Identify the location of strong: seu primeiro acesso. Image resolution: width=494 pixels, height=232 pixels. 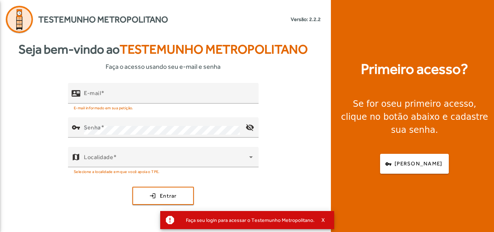
(430, 104).